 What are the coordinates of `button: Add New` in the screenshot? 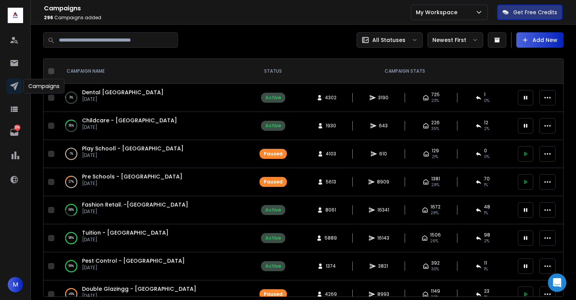 It's located at (539, 40).